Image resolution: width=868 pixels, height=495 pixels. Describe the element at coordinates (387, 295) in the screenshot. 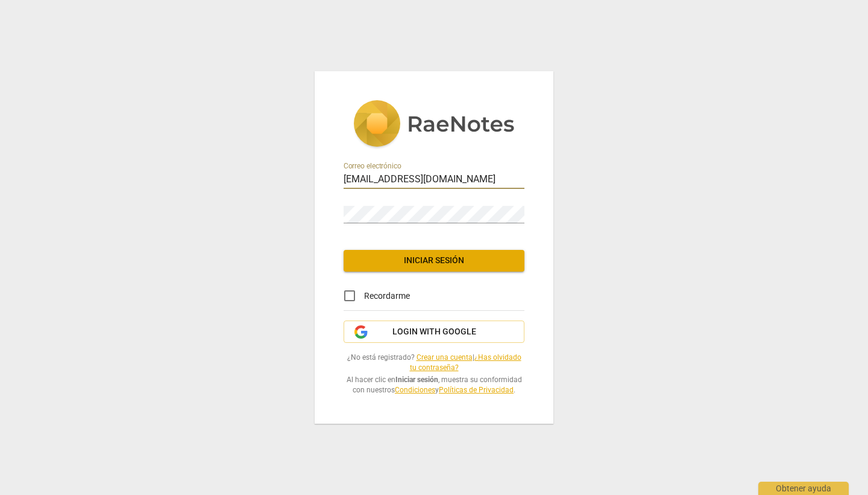

I see `span: Recordarme` at that location.